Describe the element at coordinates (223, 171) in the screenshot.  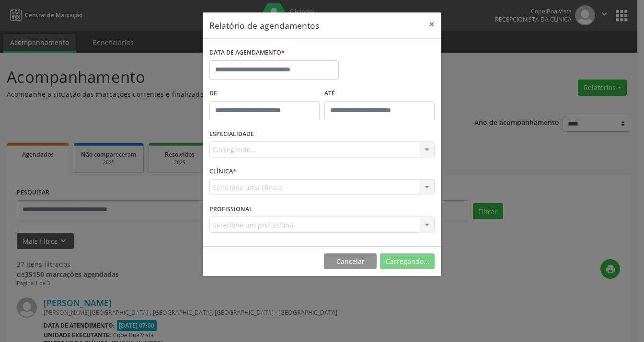
I see `label: CLÍNICA` at that location.